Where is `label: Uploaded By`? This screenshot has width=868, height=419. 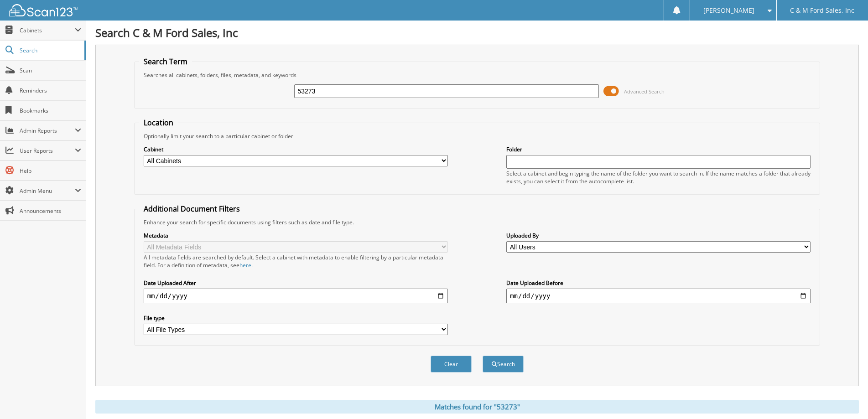 label: Uploaded By is located at coordinates (657, 235).